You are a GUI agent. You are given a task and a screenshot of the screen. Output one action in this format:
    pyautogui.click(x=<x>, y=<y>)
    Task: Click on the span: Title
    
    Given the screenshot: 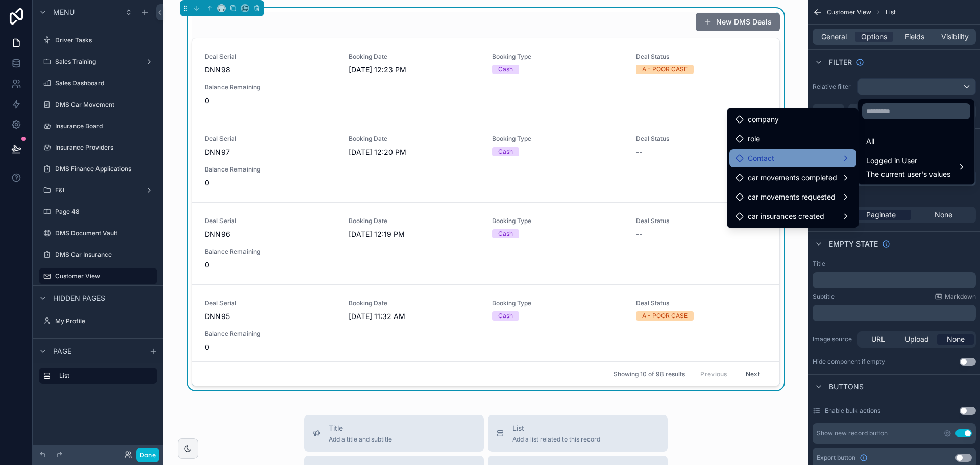 What is the action you would take?
    pyautogui.click(x=360, y=429)
    